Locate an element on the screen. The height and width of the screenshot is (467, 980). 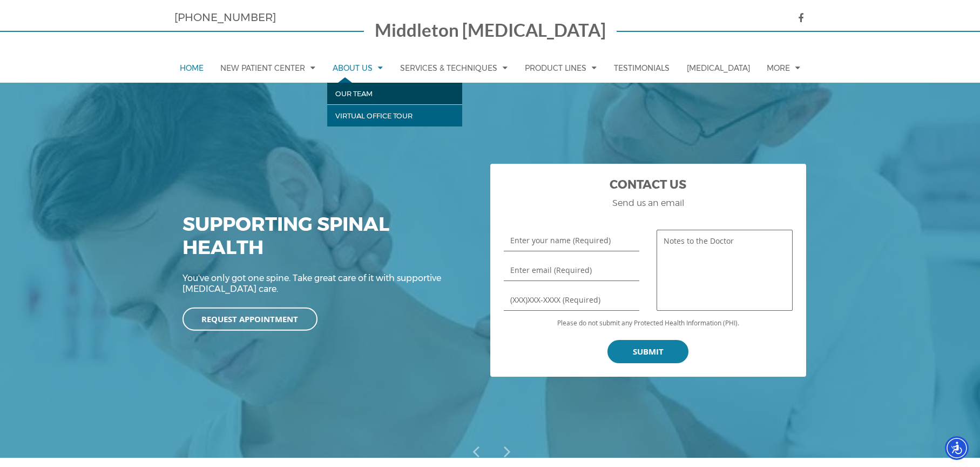
a: Next is located at coordinates (506, 450).